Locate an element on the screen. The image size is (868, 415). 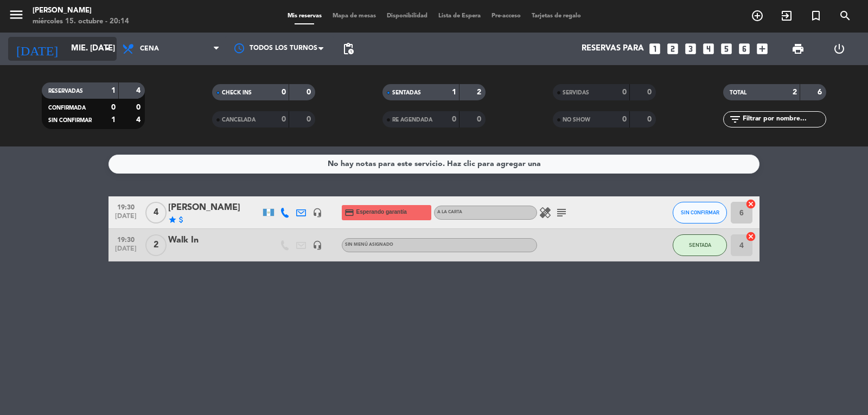
i: menu is located at coordinates (16, 15).